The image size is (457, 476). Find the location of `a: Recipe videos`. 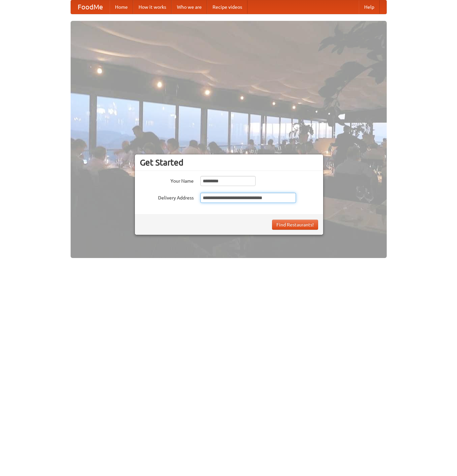

a: Recipe videos is located at coordinates (228, 7).